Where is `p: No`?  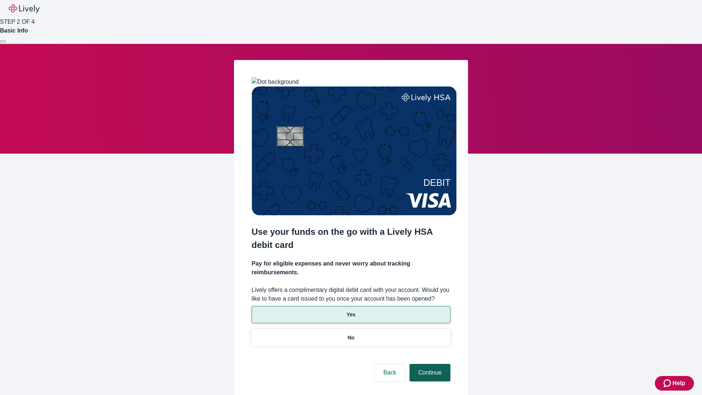 p: No is located at coordinates (351, 337).